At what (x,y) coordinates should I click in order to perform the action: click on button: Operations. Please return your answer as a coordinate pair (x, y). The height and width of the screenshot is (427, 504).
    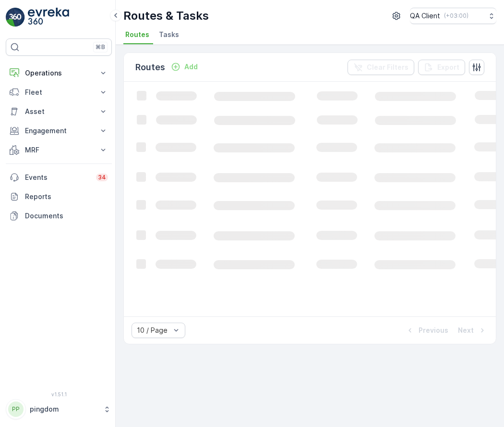
    Looking at the image, I should click on (59, 73).